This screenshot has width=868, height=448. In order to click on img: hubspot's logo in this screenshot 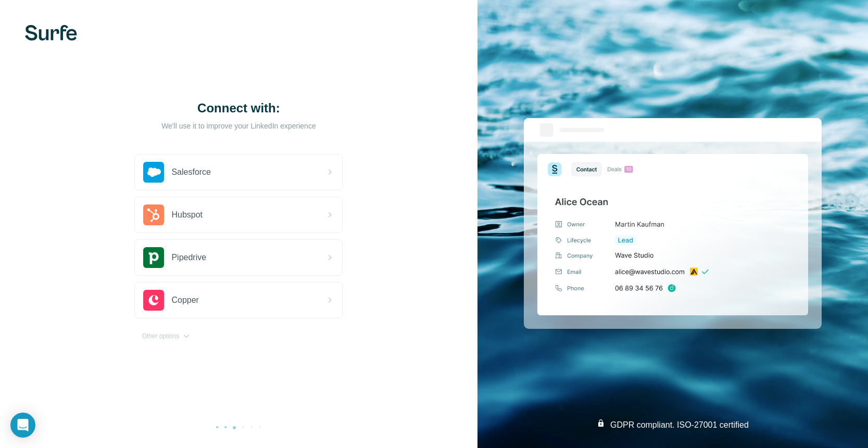, I will do `click(154, 215)`.